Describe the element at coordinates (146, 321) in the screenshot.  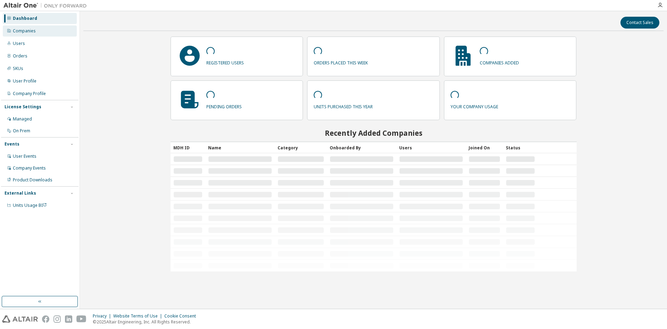
I see `p: © 2025 Altair Engineering, Inc. All Rights Reserved.` at that location.